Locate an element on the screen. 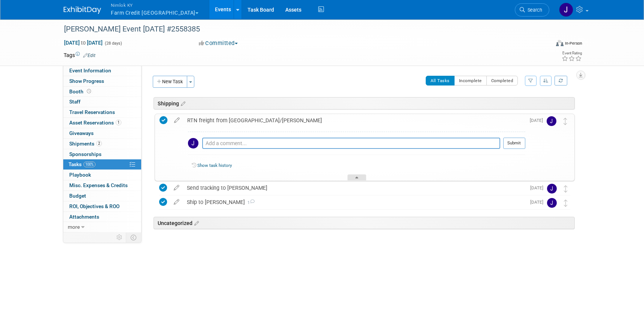 This screenshot has height=318, width=644. button: All Tasks is located at coordinates (439, 81).